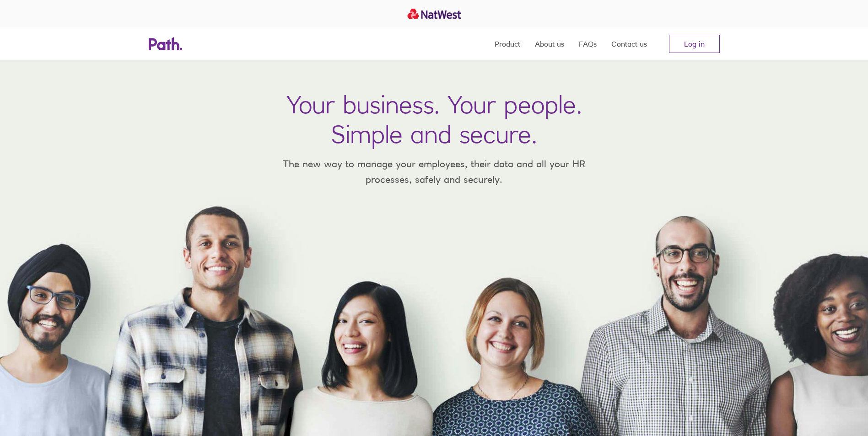 The height and width of the screenshot is (436, 868). Describe the element at coordinates (630, 44) in the screenshot. I see `a: Contact us` at that location.